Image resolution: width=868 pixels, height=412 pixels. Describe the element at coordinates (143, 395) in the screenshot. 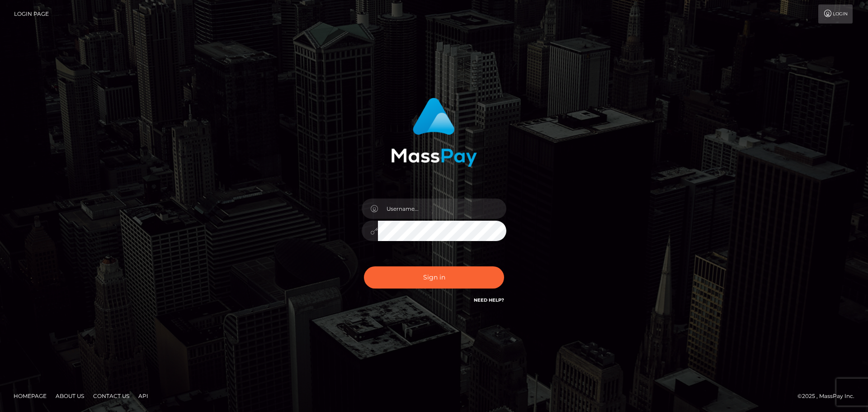

I see `a: API` at that location.